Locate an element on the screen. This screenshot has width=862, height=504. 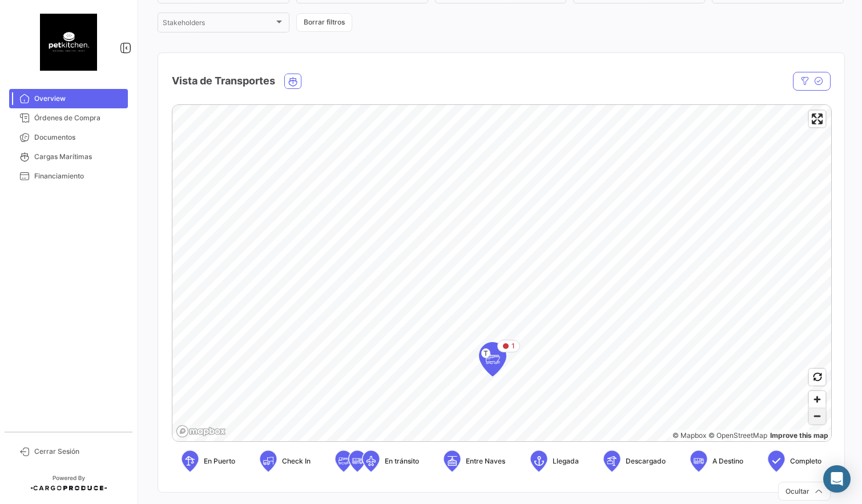
span: Entre Naves is located at coordinates (485, 461).